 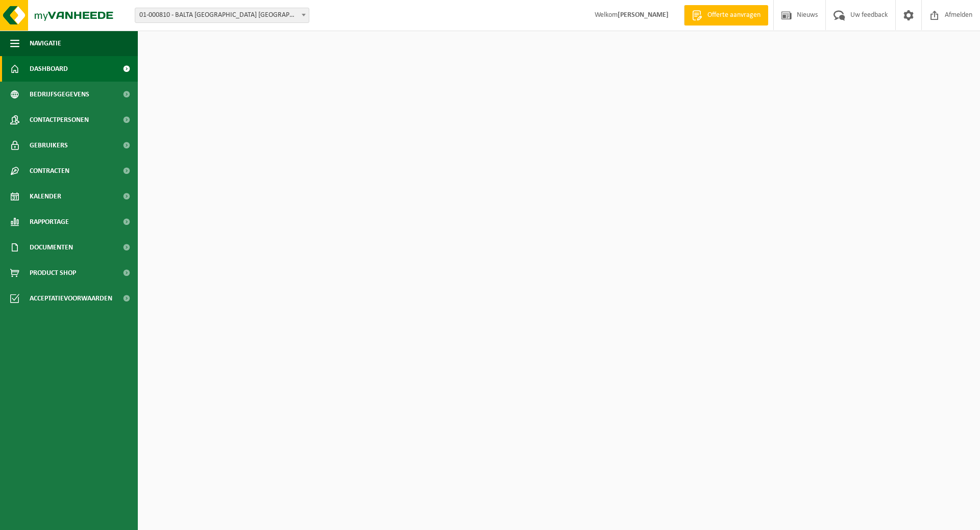 What do you see at coordinates (50, 171) in the screenshot?
I see `span: Contracten` at bounding box center [50, 171].